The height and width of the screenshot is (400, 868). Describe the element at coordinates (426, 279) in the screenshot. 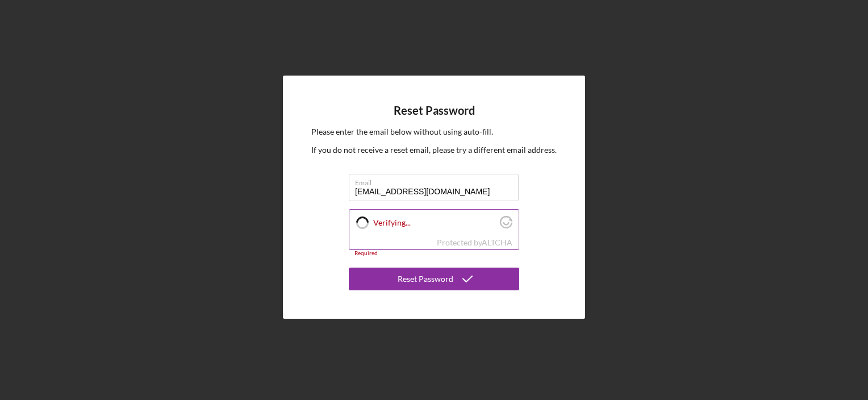

I see `div: Reset Password` at that location.